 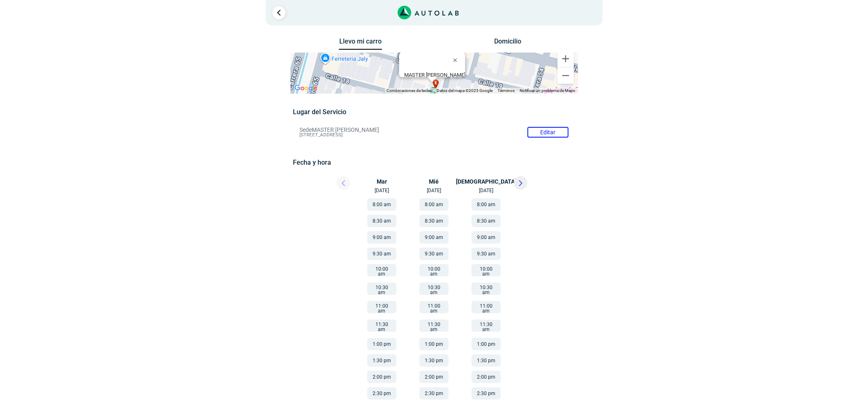 I want to click on span: e, so click(x=436, y=83).